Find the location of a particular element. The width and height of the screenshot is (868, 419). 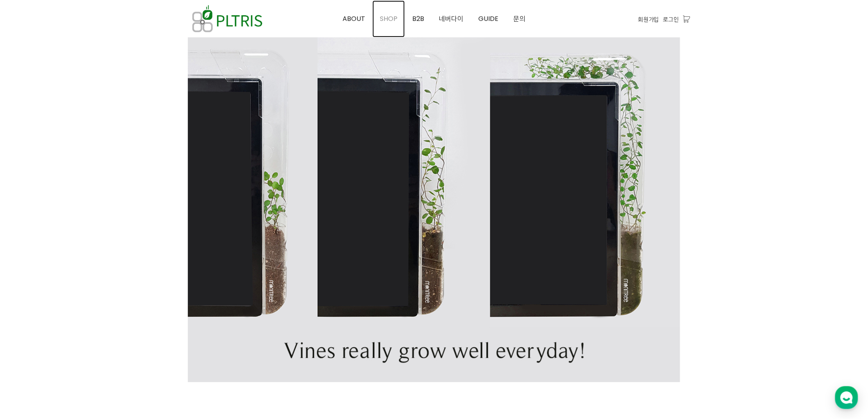

a: 네버다이 is located at coordinates (451, 19).